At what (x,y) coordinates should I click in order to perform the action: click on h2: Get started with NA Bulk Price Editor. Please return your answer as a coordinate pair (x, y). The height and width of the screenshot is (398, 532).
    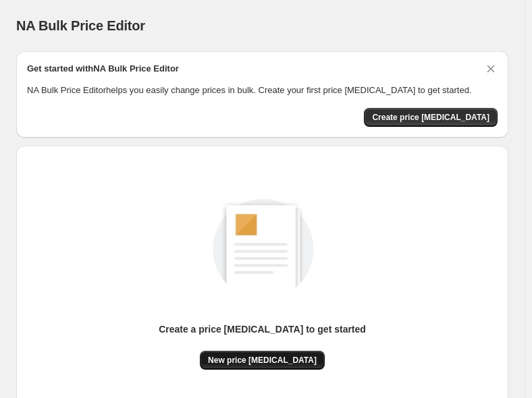
    Looking at the image, I should click on (103, 69).